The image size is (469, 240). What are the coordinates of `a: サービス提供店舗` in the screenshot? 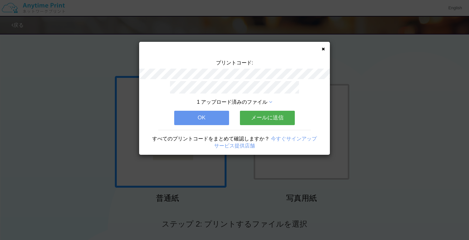 It's located at (235, 146).